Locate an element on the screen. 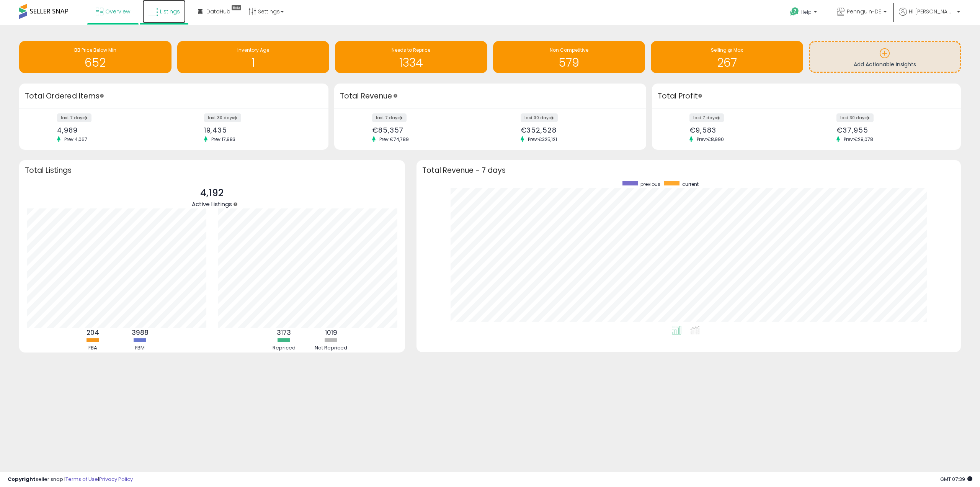 Image resolution: width=980 pixels, height=487 pixels. span: Selling @ Max is located at coordinates (727, 50).